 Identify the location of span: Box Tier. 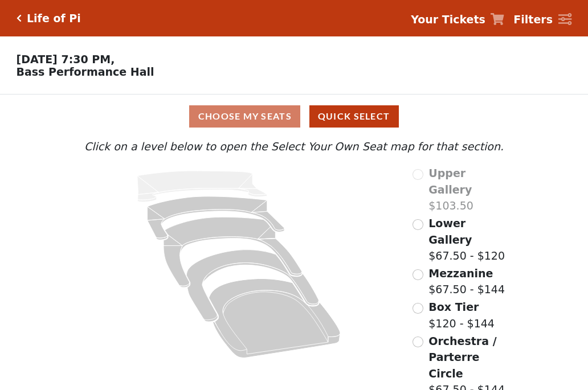
(453, 307).